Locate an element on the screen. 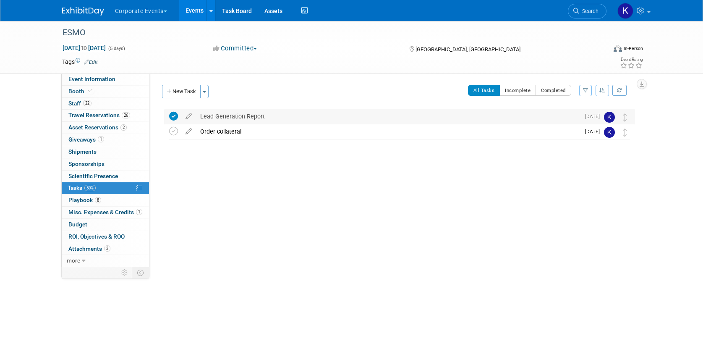  div: Event Format is located at coordinates (601, 50).